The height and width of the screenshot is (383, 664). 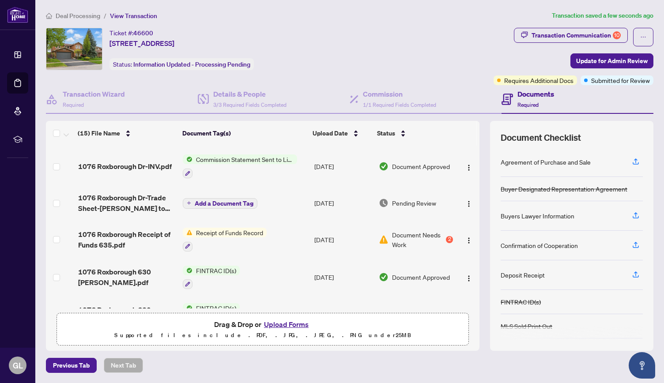 I want to click on button: Upload Forms, so click(x=286, y=325).